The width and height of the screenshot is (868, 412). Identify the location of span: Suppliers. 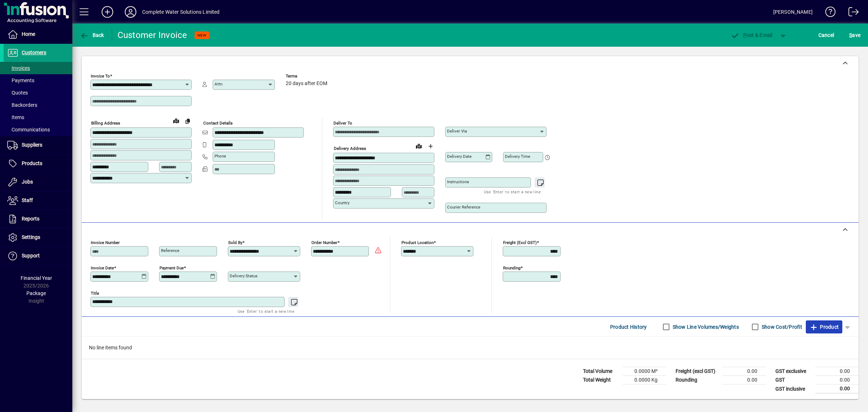
(31, 145).